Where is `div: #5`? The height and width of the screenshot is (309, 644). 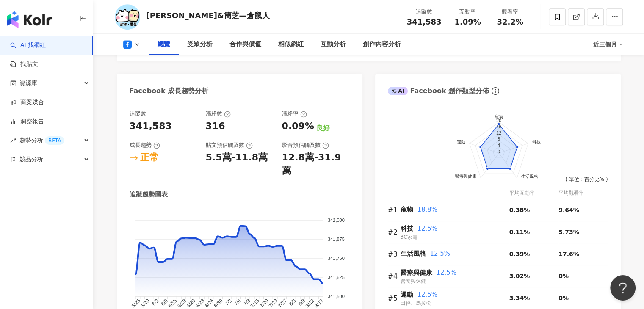
div: #5 is located at coordinates (394, 298).